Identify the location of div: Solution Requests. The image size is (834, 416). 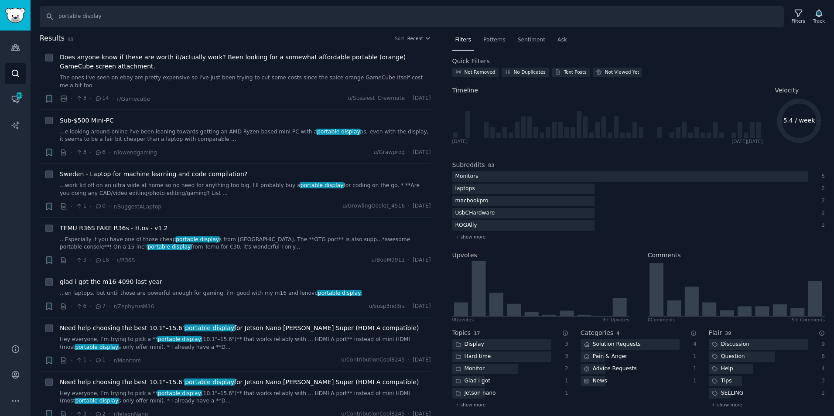
(612, 345).